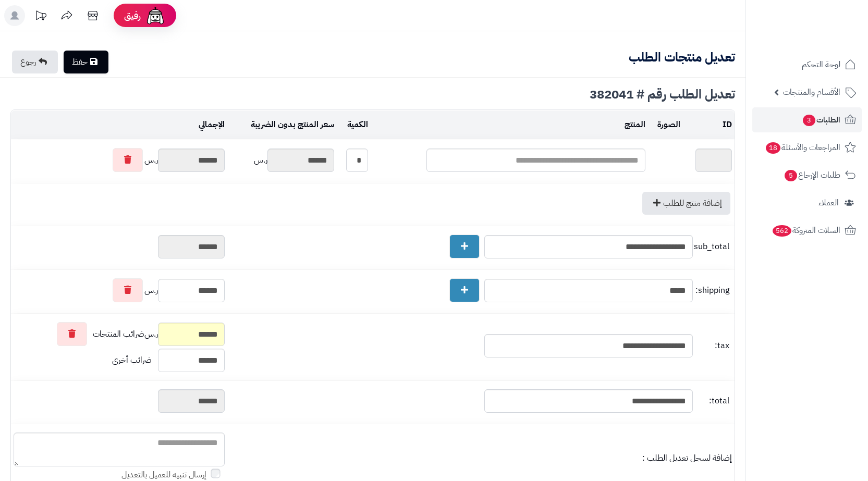 The image size is (868, 481). I want to click on a: لوحة التحكم, so click(807, 65).